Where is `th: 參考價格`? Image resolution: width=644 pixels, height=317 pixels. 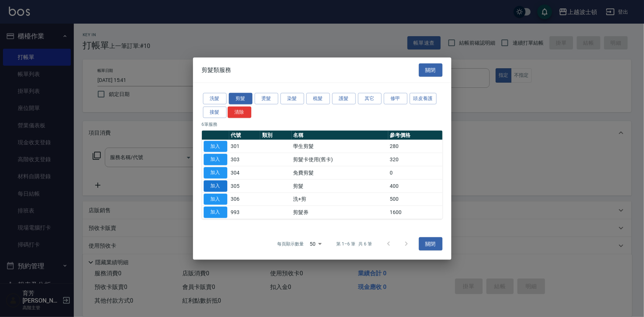
th: 參考價格 is located at coordinates (415, 135).